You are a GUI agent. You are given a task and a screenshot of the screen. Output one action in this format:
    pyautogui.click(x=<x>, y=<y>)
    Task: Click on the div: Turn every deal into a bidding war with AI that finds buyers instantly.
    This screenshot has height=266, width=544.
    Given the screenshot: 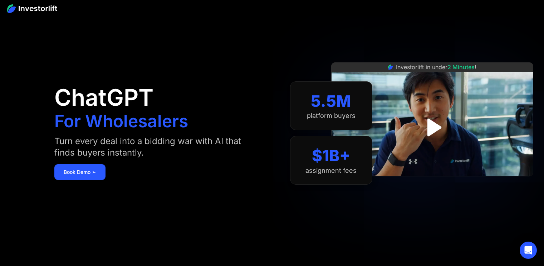 What is the action you would take?
    pyautogui.click(x=152, y=147)
    